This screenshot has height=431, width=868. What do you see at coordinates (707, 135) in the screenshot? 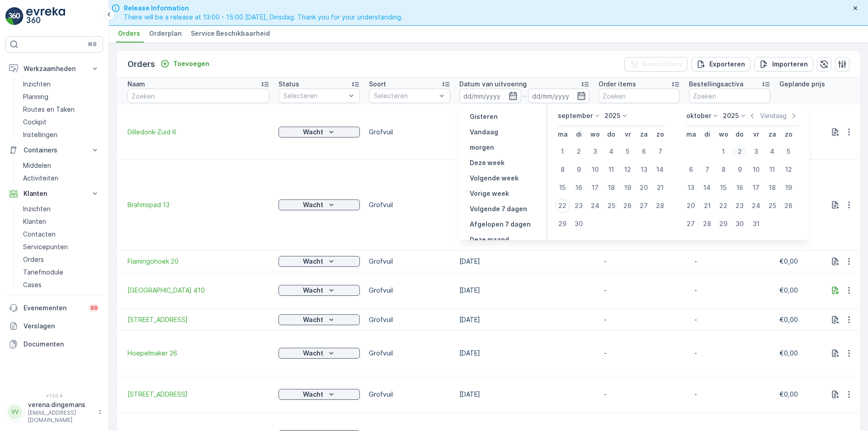
I see `th: dinsdag` at bounding box center [707, 135].